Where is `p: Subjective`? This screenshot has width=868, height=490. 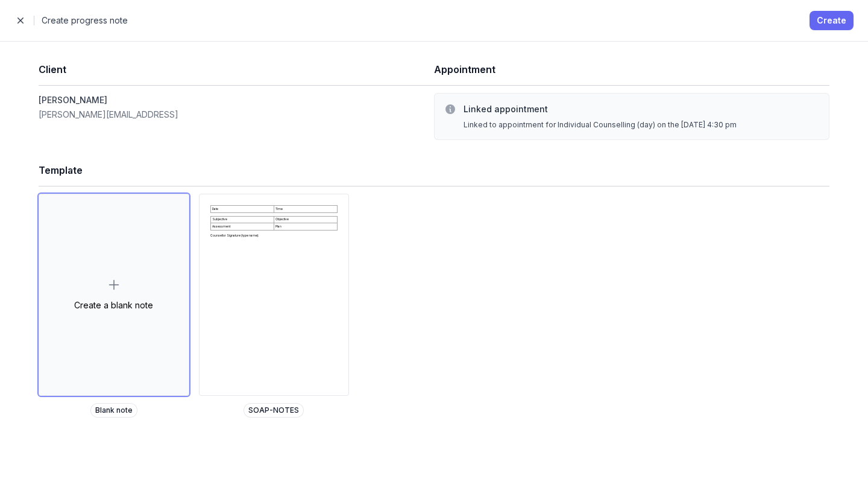
p: Subjective is located at coordinates (243, 219).